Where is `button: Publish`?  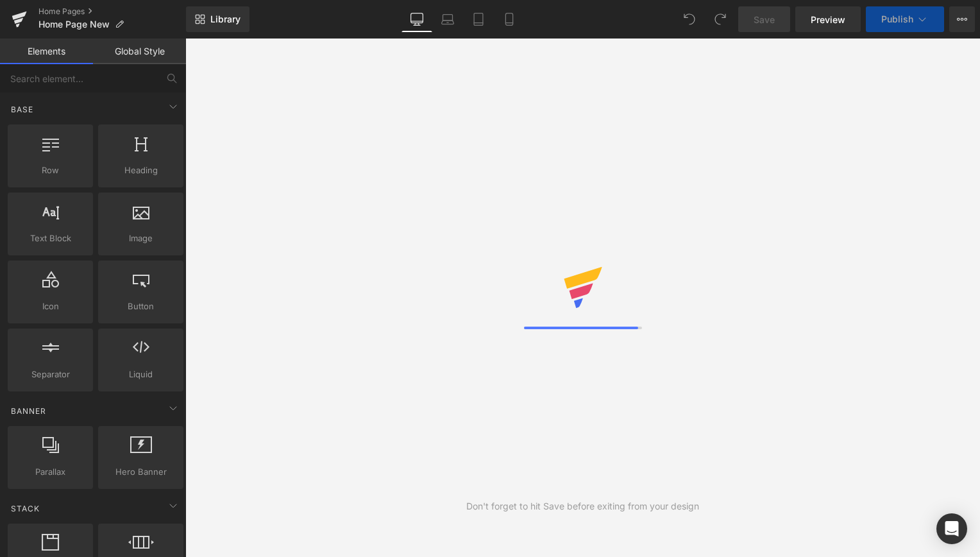 button: Publish is located at coordinates (905, 20).